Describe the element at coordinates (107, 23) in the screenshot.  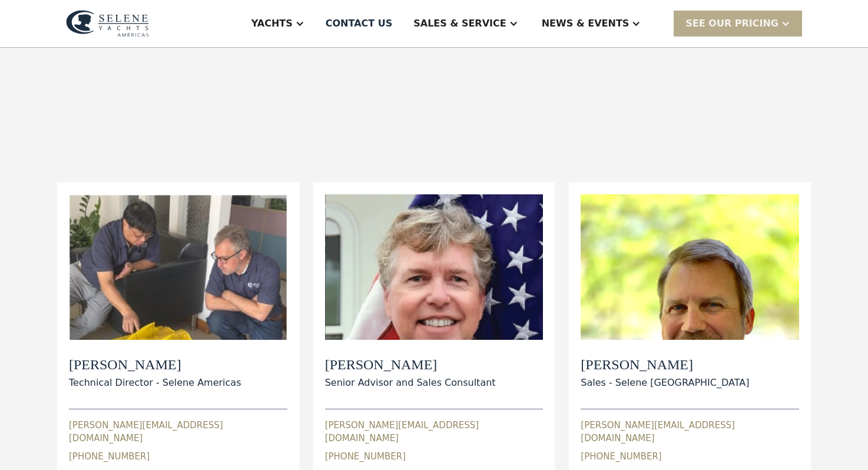
I see `img: logo` at that location.